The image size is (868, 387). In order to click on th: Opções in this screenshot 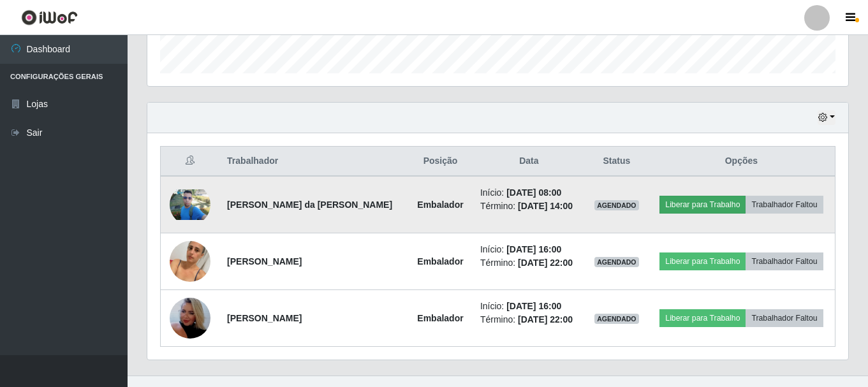, I will do `click(741, 161)`.